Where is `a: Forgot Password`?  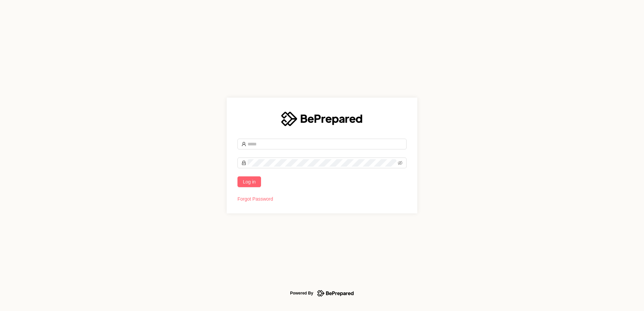
a: Forgot Password is located at coordinates (256, 199).